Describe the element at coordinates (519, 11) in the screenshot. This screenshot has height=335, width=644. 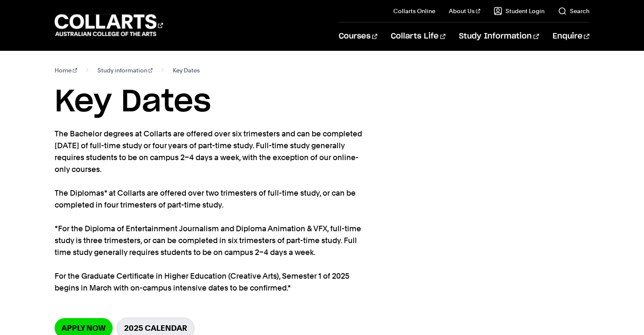
I see `a: Student Login` at that location.